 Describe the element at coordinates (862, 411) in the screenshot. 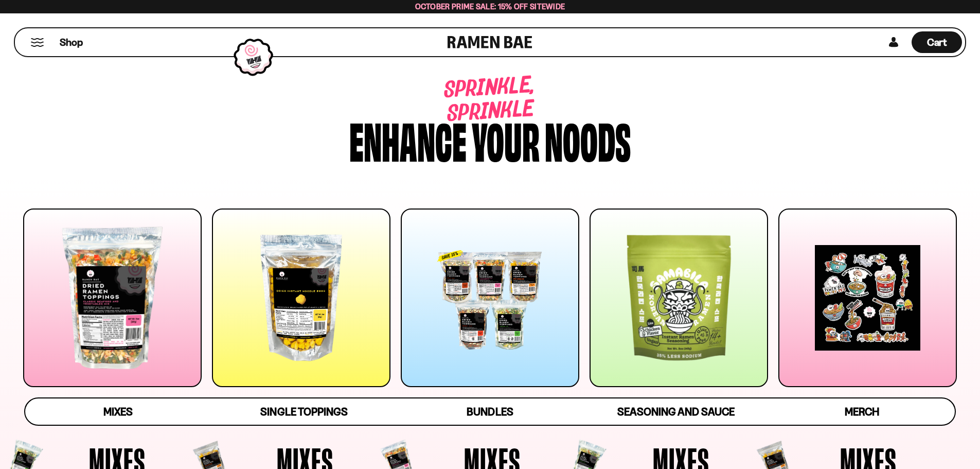

I see `span: Merch` at that location.